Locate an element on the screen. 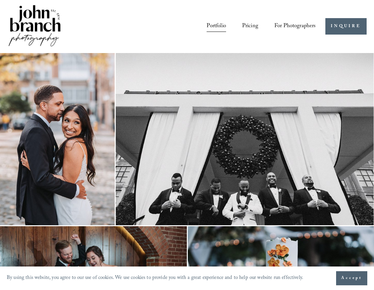 The height and width of the screenshot is (290, 374). button: Accept is located at coordinates (351, 278).